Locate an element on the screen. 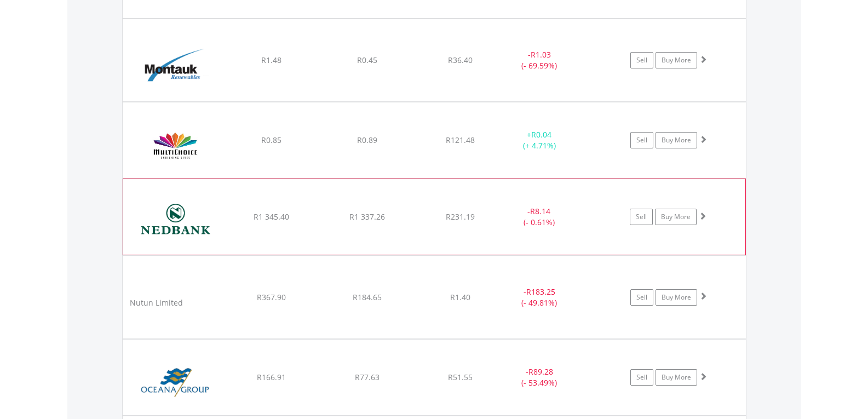 The image size is (868, 419). span: R166.91 is located at coordinates (271, 377).